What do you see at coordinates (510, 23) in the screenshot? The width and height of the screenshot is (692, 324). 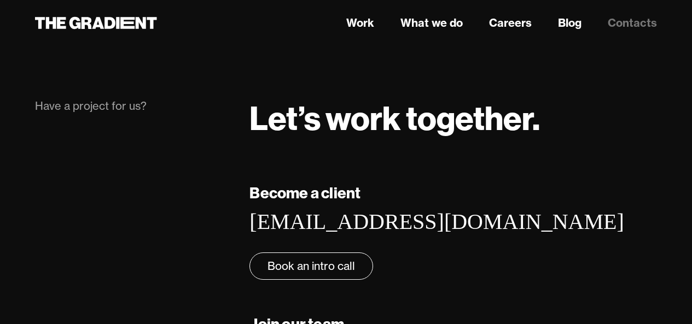 I see `a: Careers` at bounding box center [510, 23].